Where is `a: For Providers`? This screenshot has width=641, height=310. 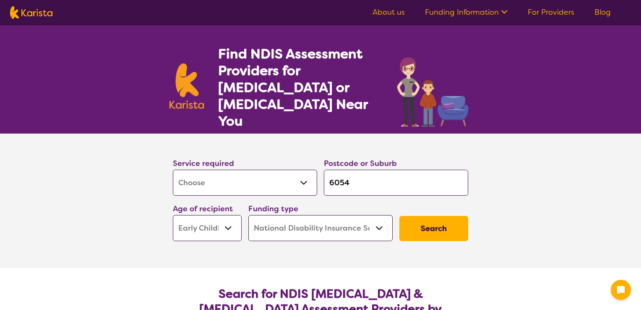 a: For Providers is located at coordinates (551, 12).